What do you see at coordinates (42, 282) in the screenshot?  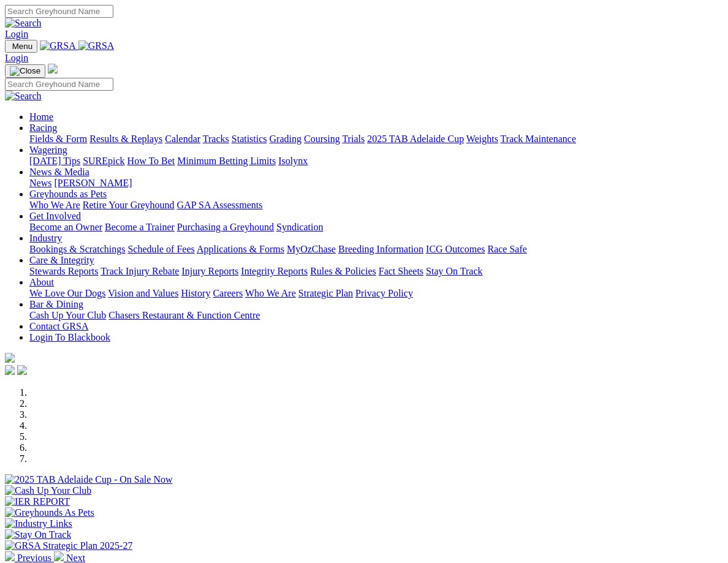 I see `a: About` at bounding box center [42, 282].